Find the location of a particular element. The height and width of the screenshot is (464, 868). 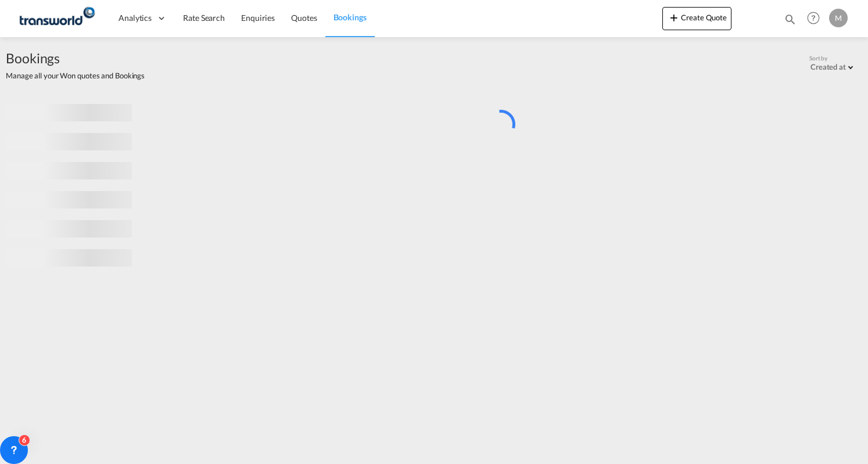

button: icon-plus 400-fgCreate Quote is located at coordinates (696, 19).